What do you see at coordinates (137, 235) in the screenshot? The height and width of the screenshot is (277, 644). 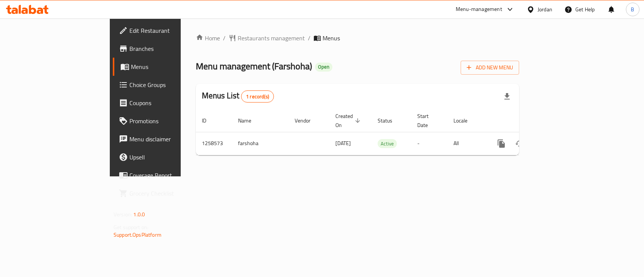 I see `a: Support.OpsPlatform` at bounding box center [137, 235].